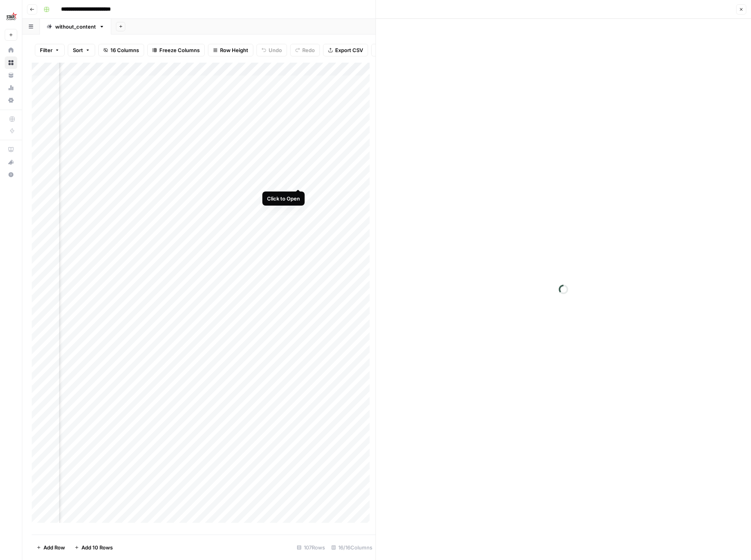  Describe the element at coordinates (234, 50) in the screenshot. I see `span: Row Height` at that location.